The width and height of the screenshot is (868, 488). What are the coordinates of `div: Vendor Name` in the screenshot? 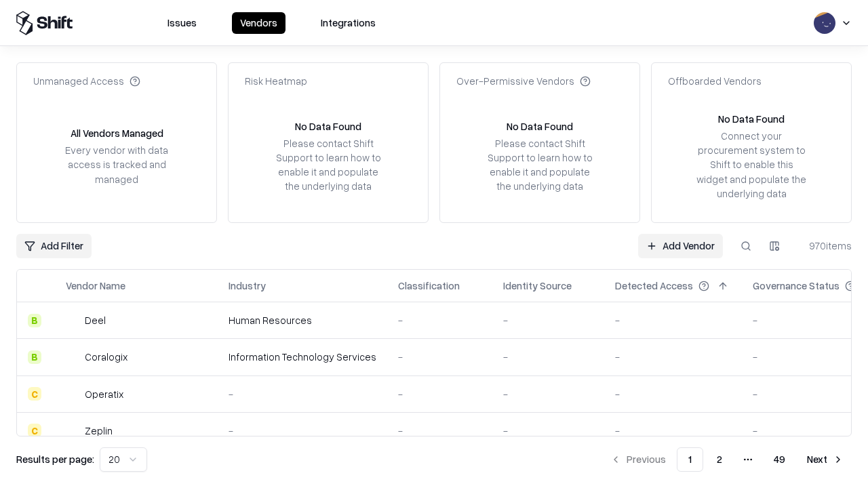 It's located at (95, 285).